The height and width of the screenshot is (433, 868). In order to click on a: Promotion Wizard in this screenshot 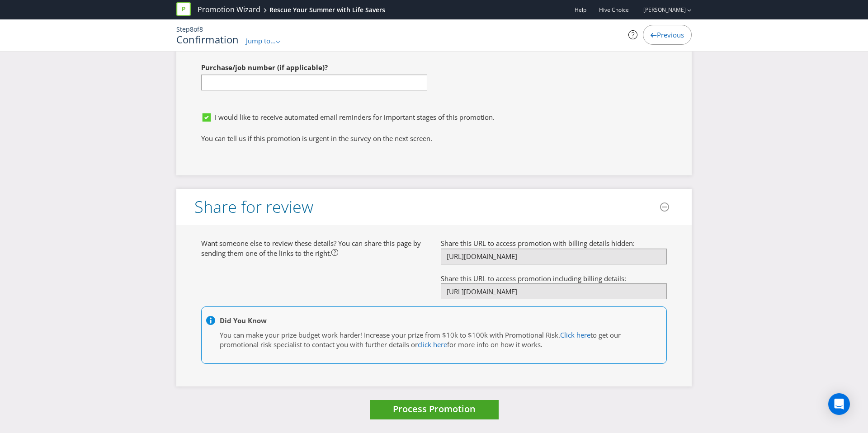, I will do `click(229, 9)`.